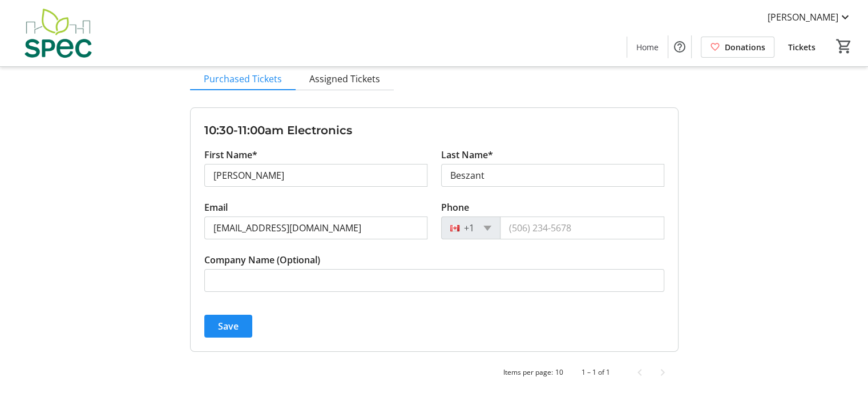  I want to click on label: Last Name*, so click(467, 155).